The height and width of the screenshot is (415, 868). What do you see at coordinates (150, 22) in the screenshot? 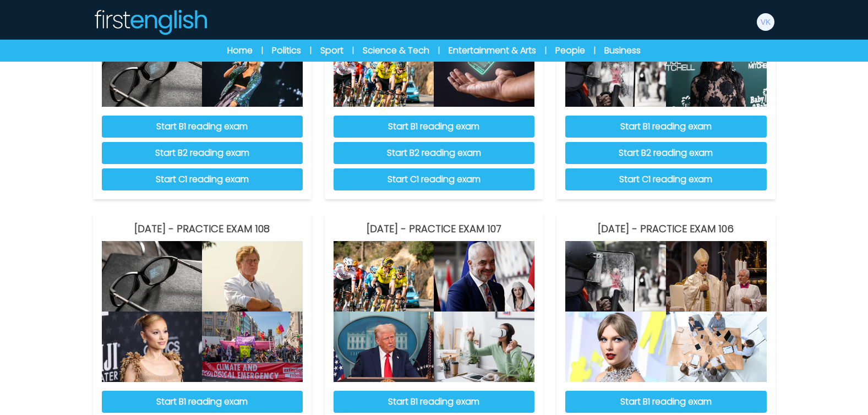
I see `img: Logo` at bounding box center [150, 22].